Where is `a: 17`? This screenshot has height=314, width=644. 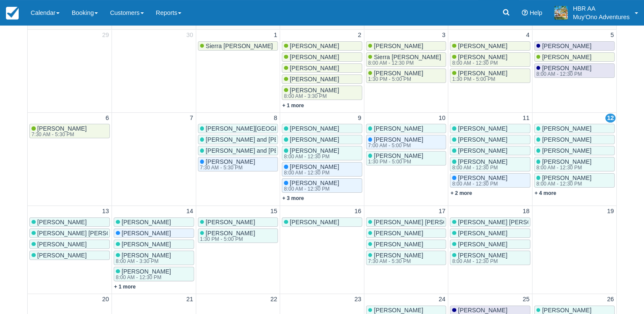
a: 17 is located at coordinates (442, 211).